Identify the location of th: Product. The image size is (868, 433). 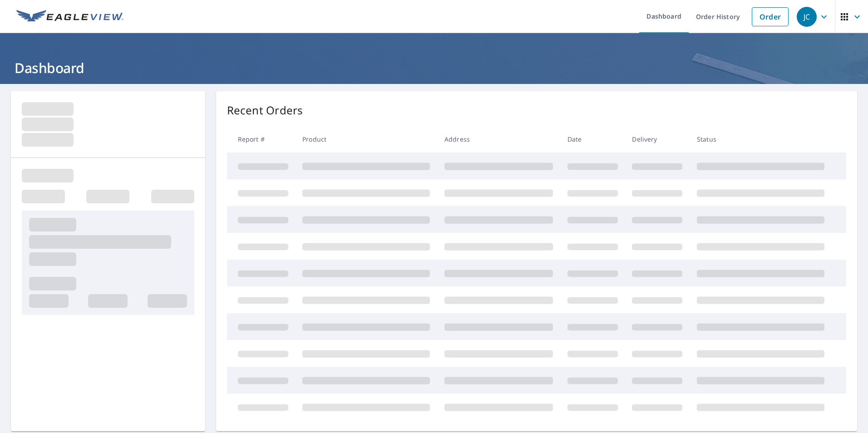
(366, 139).